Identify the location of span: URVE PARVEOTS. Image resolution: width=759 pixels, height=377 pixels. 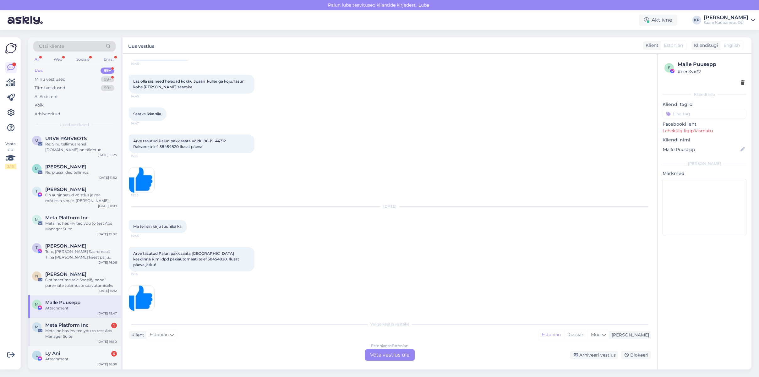
(66, 139).